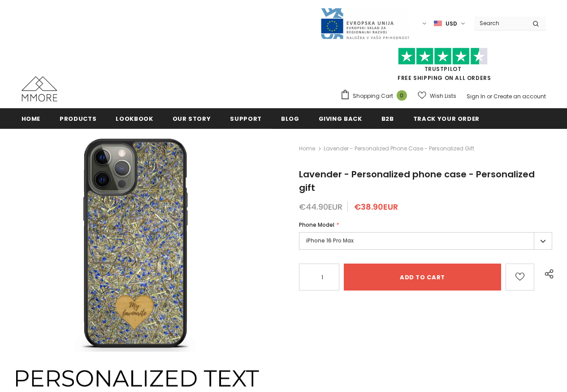  What do you see at coordinates (192, 118) in the screenshot?
I see `span: Our Story` at bounding box center [192, 118].